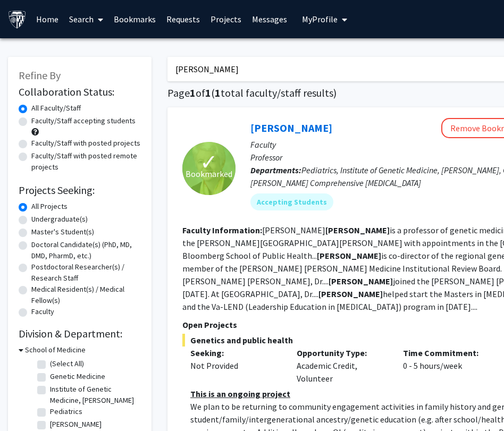 This screenshot has width=504, height=431. I want to click on label: Pediatrics, so click(66, 412).